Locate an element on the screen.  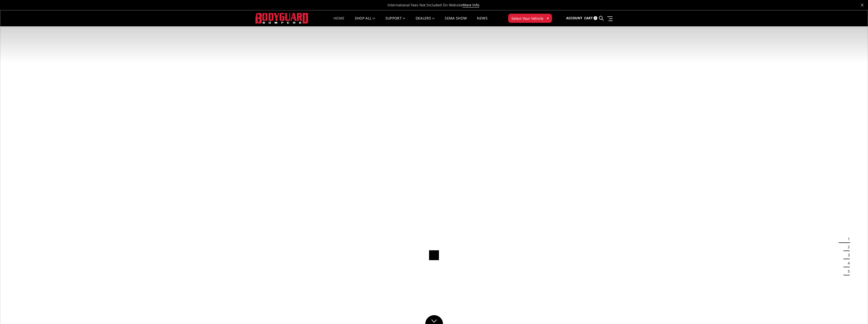
a: Cart 0 is located at coordinates (590, 18).